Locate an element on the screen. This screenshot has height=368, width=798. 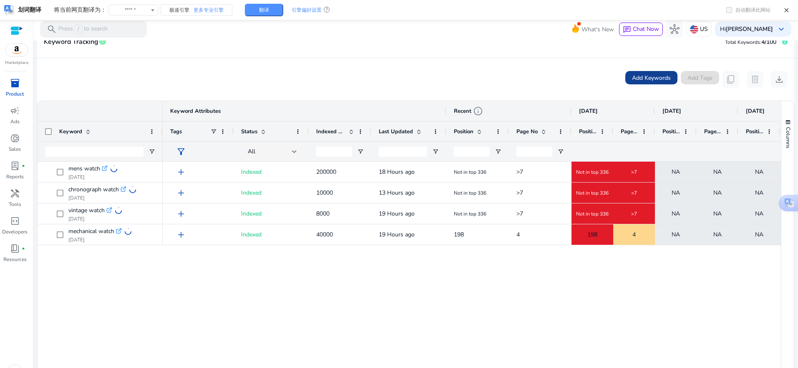
button: hub is located at coordinates (675, 29).